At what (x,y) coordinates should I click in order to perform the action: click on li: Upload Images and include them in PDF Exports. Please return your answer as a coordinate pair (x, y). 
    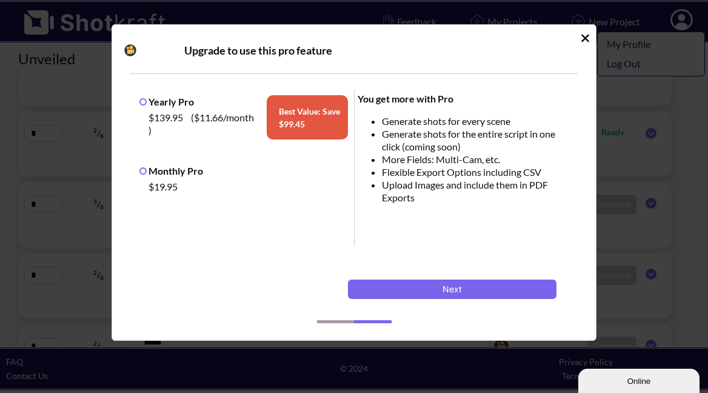
    Looking at the image, I should click on (477, 191).